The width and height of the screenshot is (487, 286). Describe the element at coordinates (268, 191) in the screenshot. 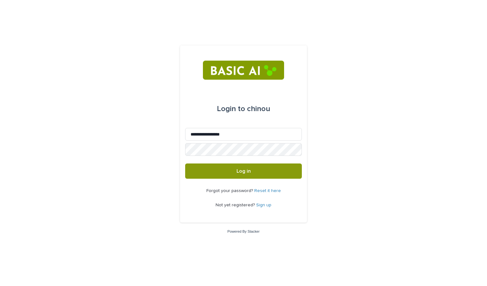

I see `a: Reset it here` at that location.